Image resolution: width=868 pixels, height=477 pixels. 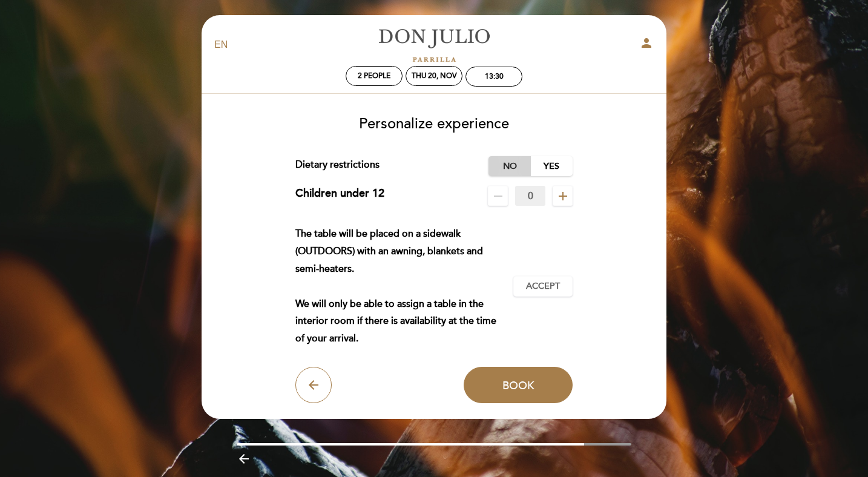 What do you see at coordinates (494, 76) in the screenshot?
I see `div: 13:30` at bounding box center [494, 76].